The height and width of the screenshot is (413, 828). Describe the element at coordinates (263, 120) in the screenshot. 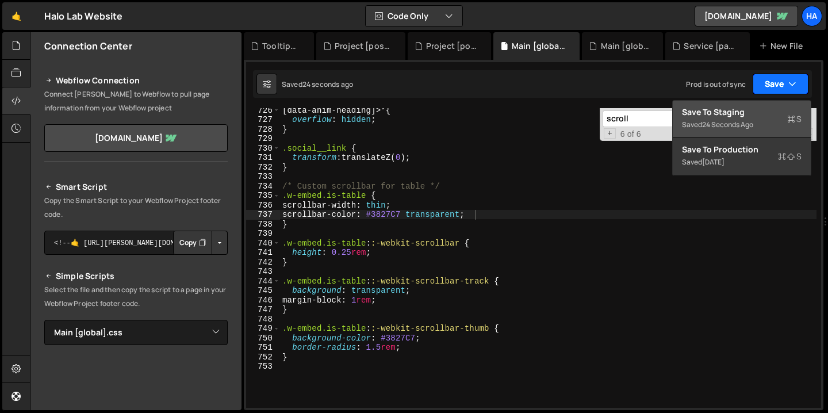

I see `div: 727` at that location.